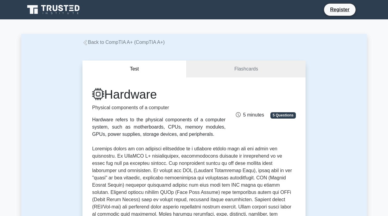 The image size is (388, 216). What do you see at coordinates (246, 69) in the screenshot?
I see `a: Flashcards` at bounding box center [246, 69].